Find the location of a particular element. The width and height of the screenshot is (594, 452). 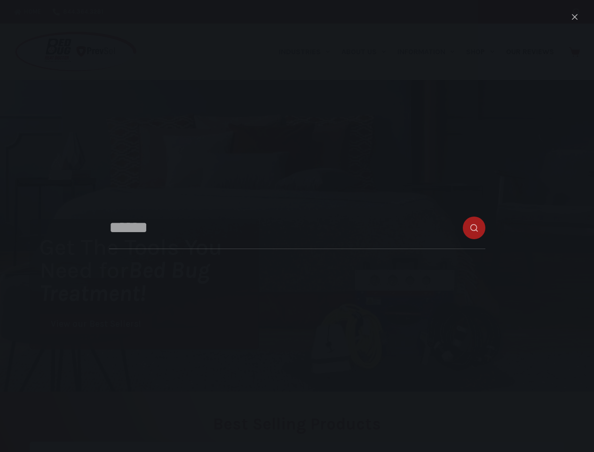

a: Industries is located at coordinates (304, 52).